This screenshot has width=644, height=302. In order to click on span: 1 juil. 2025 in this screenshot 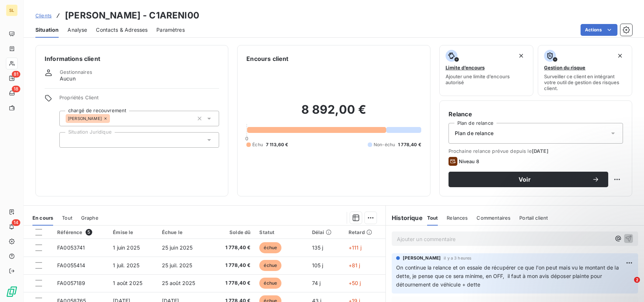, I will do `click(126, 265)`.